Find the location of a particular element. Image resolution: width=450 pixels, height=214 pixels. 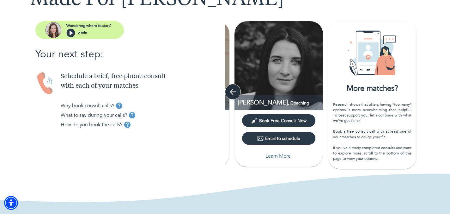

img: assistant is located at coordinates (53, 30).